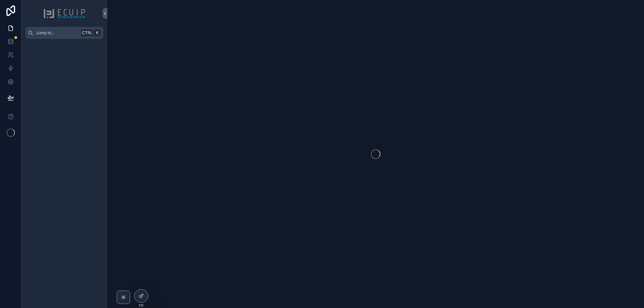  What do you see at coordinates (64, 13) in the screenshot?
I see `img: App logo` at bounding box center [64, 13].